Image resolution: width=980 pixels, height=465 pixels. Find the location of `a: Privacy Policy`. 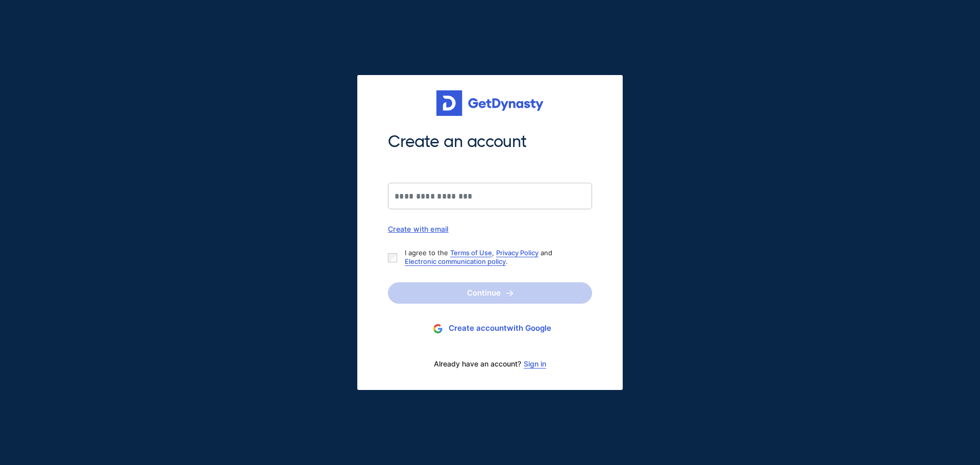

a: Privacy Policy is located at coordinates (518, 253).